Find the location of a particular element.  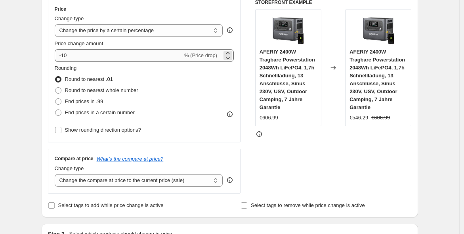

span: Rounding is located at coordinates (66, 68).